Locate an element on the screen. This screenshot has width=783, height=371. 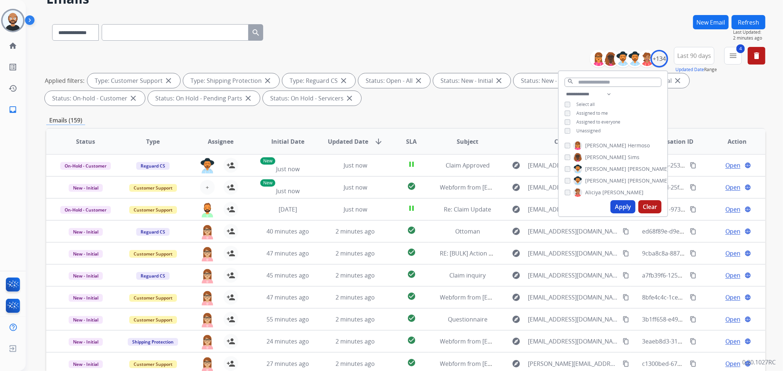
mat-icon: close is located at coordinates (268, 81).